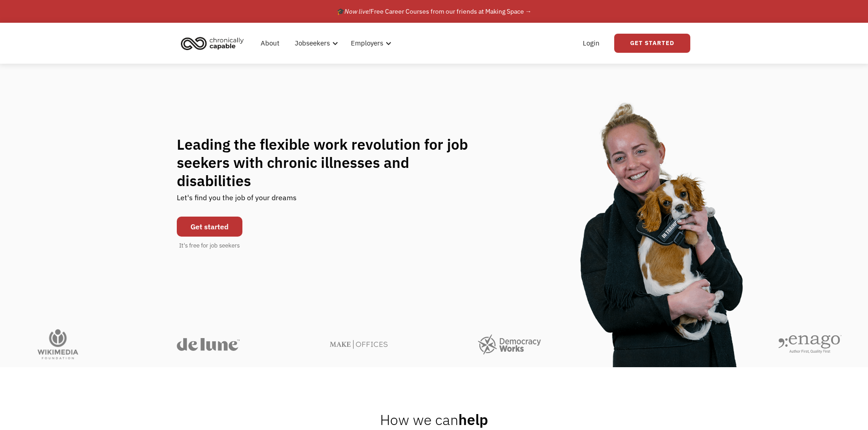 This screenshot has width=868, height=430. I want to click on a: Get Started, so click(652, 43).